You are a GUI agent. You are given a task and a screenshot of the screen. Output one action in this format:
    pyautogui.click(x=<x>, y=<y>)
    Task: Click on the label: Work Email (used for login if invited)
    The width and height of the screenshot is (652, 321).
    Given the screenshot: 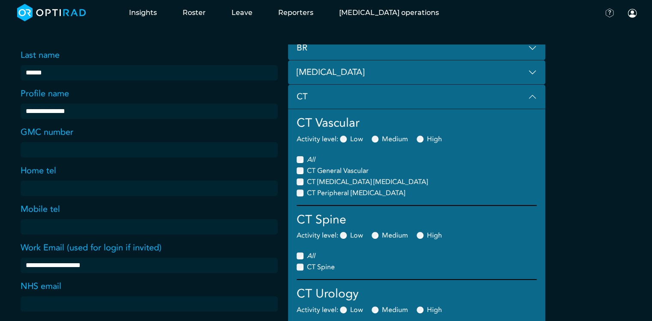 What is the action you would take?
    pyautogui.click(x=91, y=248)
    